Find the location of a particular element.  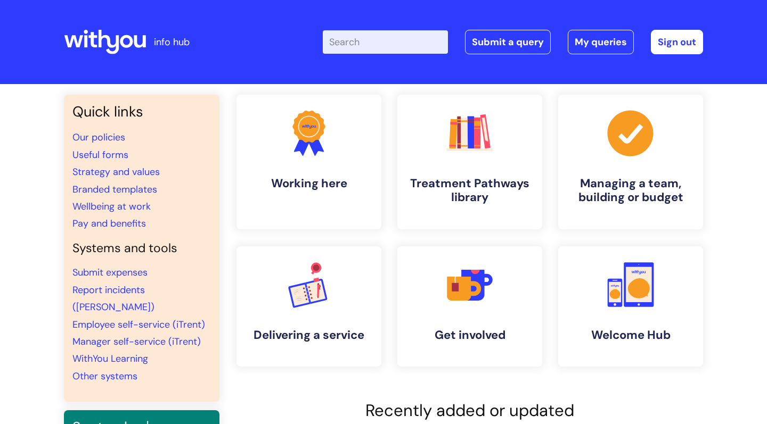

p: info hub is located at coordinates (171, 42).